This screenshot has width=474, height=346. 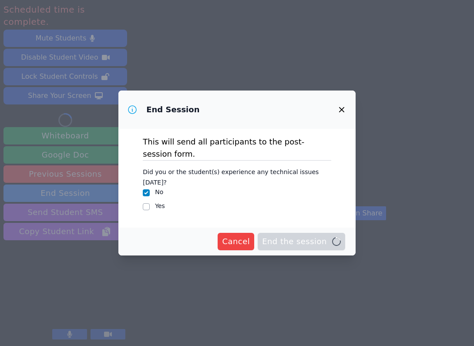 What do you see at coordinates (173, 110) in the screenshot?
I see `h3: End Session` at bounding box center [173, 110].